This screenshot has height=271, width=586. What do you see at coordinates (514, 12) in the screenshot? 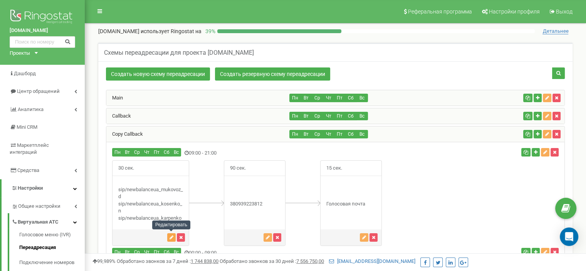
I see `span: Настройки профиля` at bounding box center [514, 12].